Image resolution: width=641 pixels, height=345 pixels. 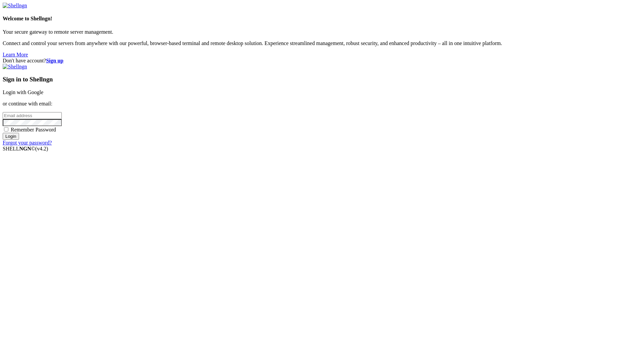 What do you see at coordinates (11, 136) in the screenshot?
I see `input: Login` at bounding box center [11, 136].